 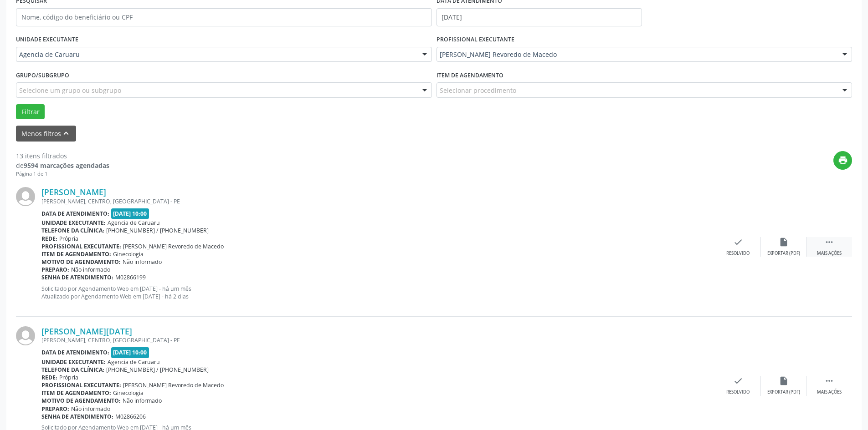 What do you see at coordinates (62, 166) in the screenshot?
I see `div: de` at bounding box center [62, 166].